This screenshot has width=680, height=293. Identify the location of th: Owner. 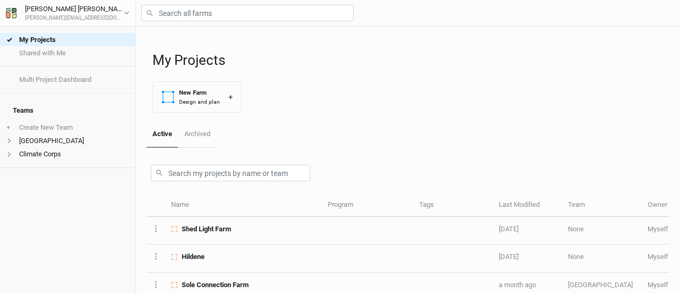
(658, 205).